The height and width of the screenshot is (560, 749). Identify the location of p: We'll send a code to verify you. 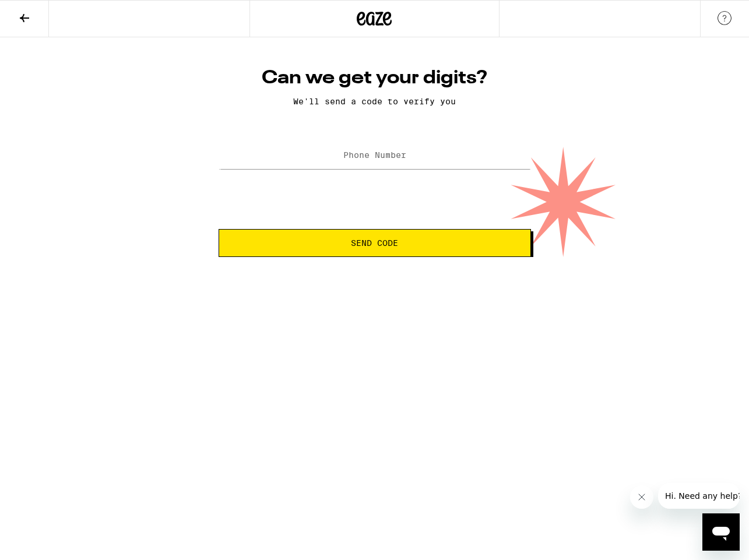
(375, 101).